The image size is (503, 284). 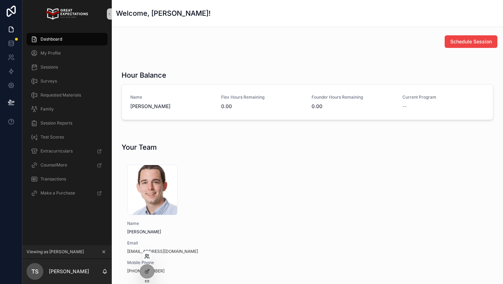 I want to click on span: Surveys, so click(x=49, y=81).